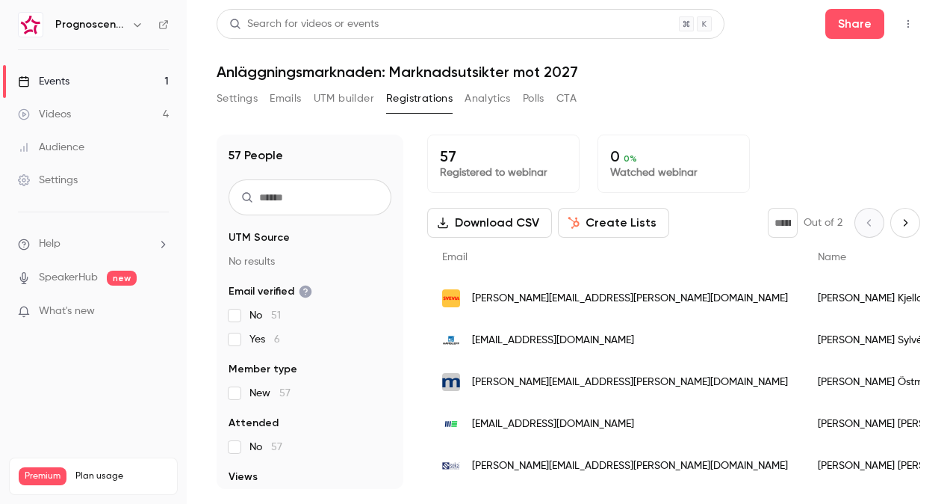  What do you see at coordinates (49, 244) in the screenshot?
I see `span: Help` at bounding box center [49, 244].